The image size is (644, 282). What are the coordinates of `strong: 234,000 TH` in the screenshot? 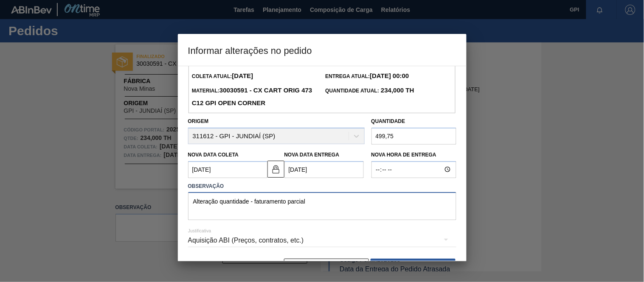 It's located at (396, 90).